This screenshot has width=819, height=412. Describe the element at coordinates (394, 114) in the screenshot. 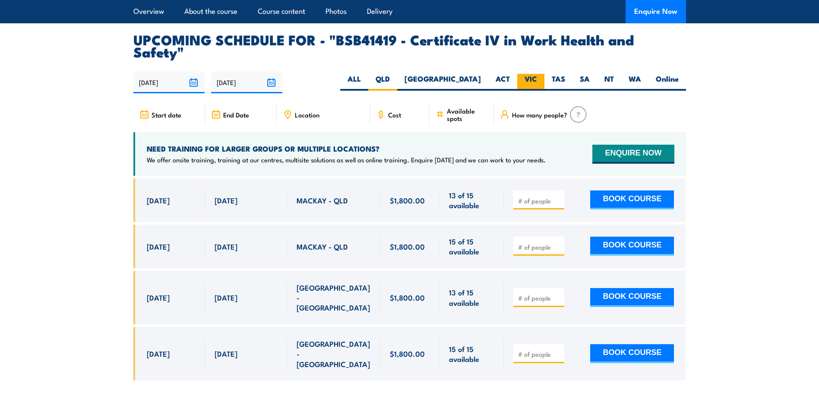

I see `span: Cost` at that location.